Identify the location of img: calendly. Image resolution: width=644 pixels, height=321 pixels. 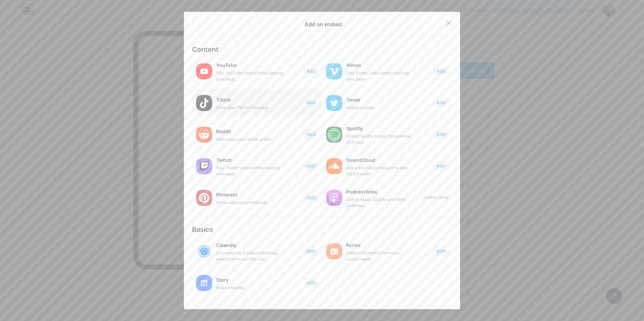
(204, 251).